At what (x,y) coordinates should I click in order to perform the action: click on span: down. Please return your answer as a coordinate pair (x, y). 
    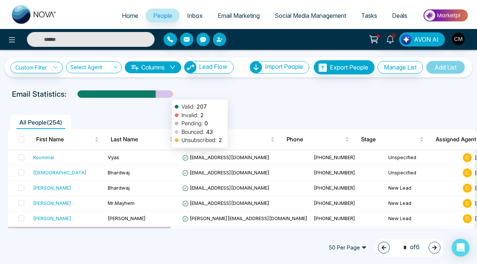
    Looking at the image, I should click on (172, 67).